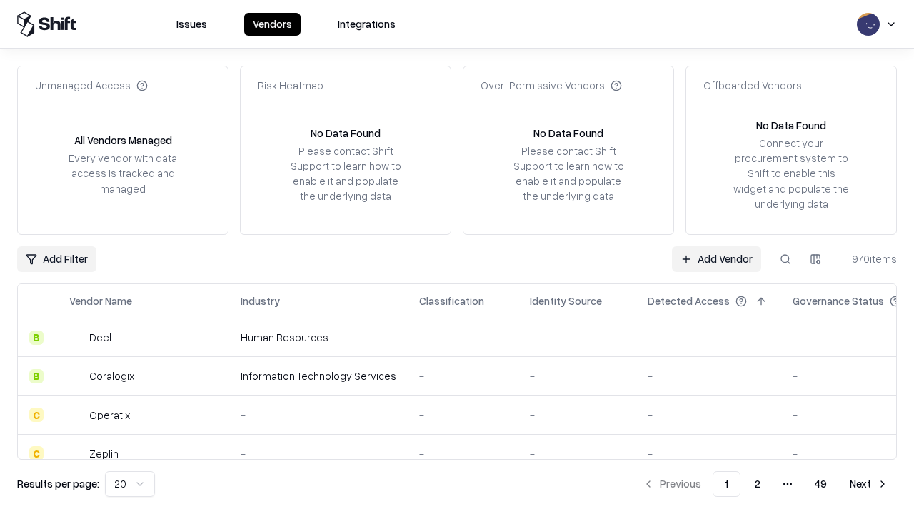  Describe the element at coordinates (753, 85) in the screenshot. I see `div: Offboarded Vendors` at that location.